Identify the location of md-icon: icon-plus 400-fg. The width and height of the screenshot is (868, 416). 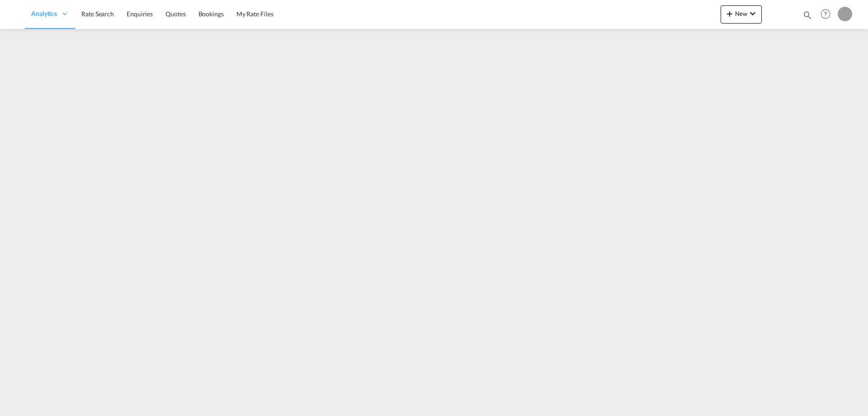
(730, 14).